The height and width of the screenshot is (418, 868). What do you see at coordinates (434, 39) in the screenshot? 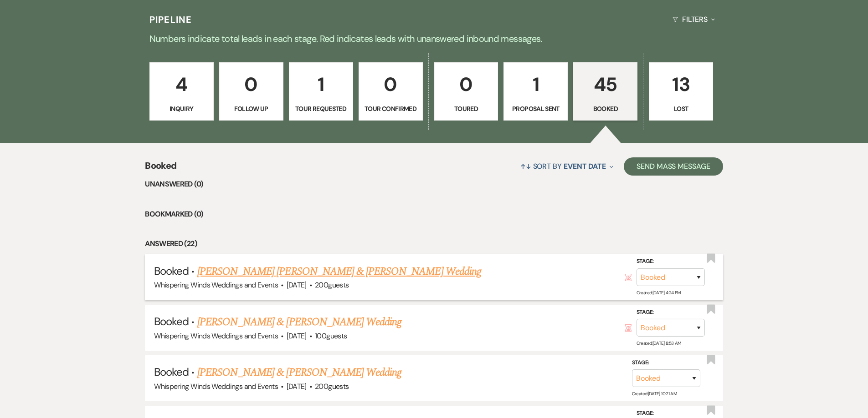
I see `p: Numbers indicate total leads in each stage. Red indicates leads with unanswered inbound messages.` at bounding box center [434, 39].